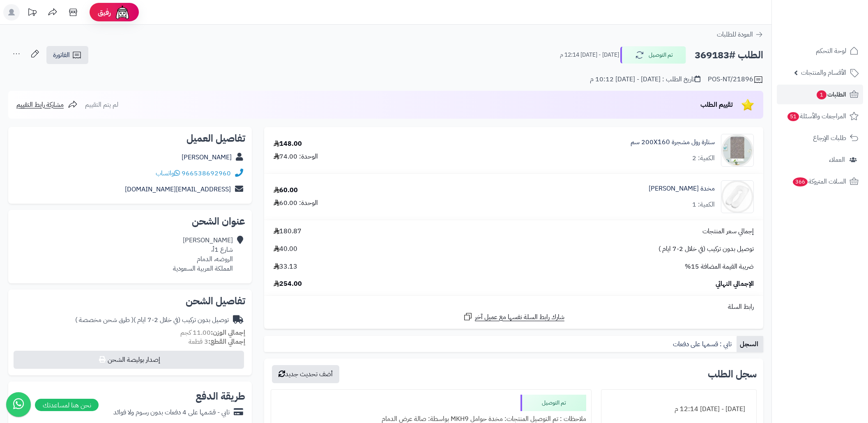  Describe the element at coordinates (287, 231) in the screenshot. I see `span: 180.87` at that location.